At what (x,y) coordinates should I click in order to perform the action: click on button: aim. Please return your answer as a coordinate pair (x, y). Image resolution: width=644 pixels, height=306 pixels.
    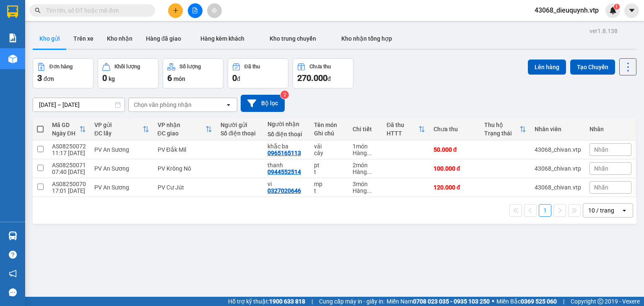
    Looking at the image, I should click on (214, 10).